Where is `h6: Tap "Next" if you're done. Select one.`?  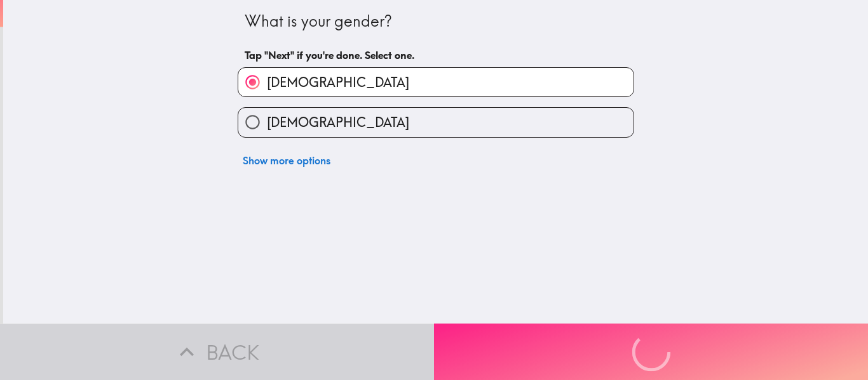 h6: Tap "Next" if you're done. Select one. is located at coordinates (436, 55).